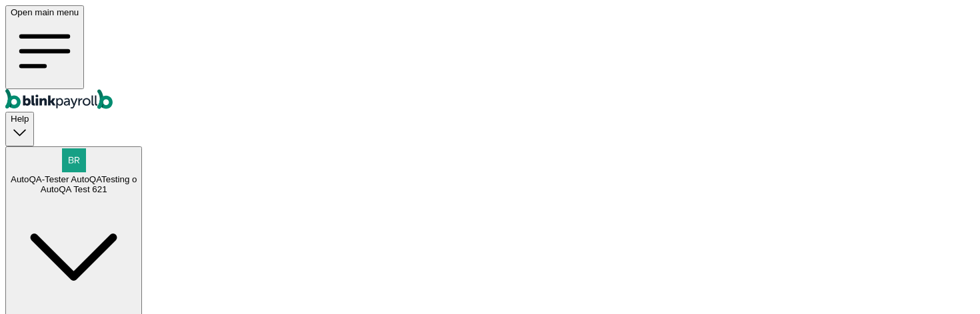  Describe the element at coordinates (946, 283) in the screenshot. I see `div: Chat Widget` at that location.